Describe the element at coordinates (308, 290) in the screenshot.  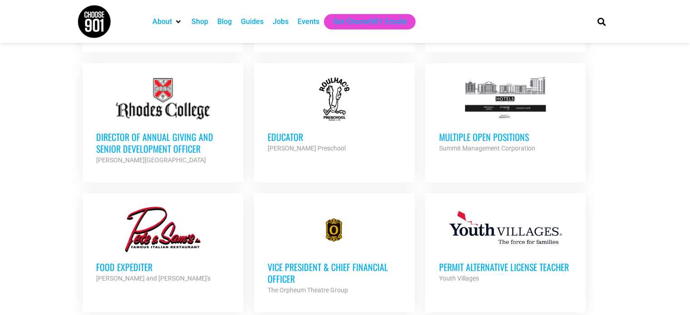
I see `strong: The Orpheum Theatre Group` at that location.